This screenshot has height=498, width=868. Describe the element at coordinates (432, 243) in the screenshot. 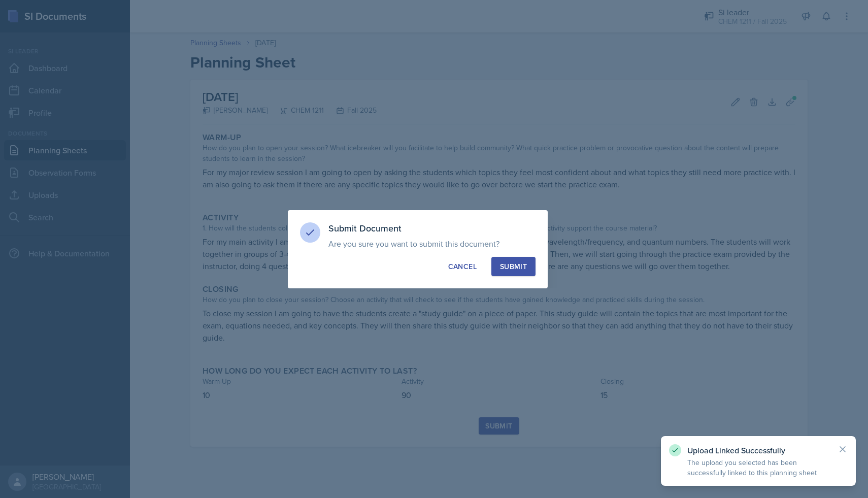

I see `p: Are you sure you want to submit this document?` at that location.